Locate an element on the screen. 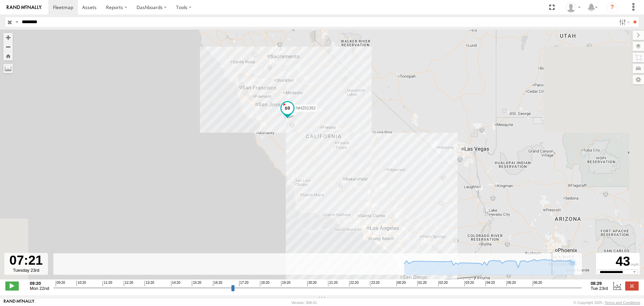 Image resolution: width=644 pixels, height=306 pixels. button: Zoom in is located at coordinates (8, 37).